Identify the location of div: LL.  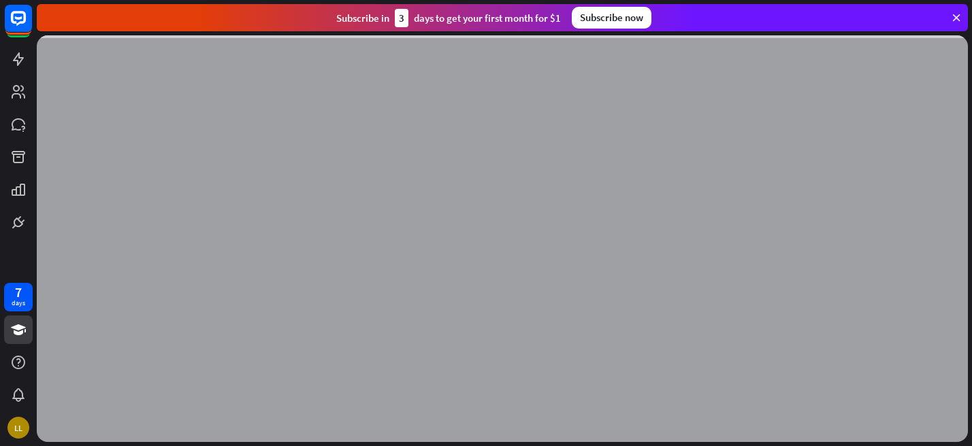
(18, 428).